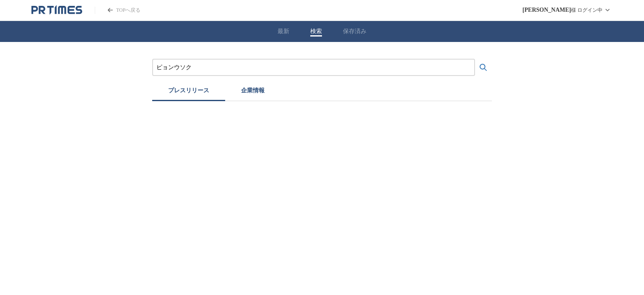  What do you see at coordinates (188, 92) in the screenshot?
I see `button: プレスリリース` at bounding box center [188, 92].